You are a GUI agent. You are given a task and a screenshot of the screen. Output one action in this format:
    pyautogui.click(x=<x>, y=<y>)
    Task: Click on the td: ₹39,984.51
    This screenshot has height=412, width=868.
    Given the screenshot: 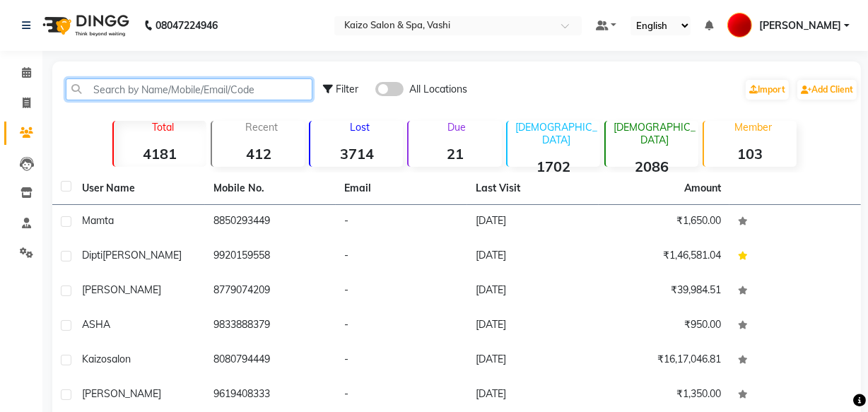 What is the action you would take?
    pyautogui.click(x=664, y=291)
    